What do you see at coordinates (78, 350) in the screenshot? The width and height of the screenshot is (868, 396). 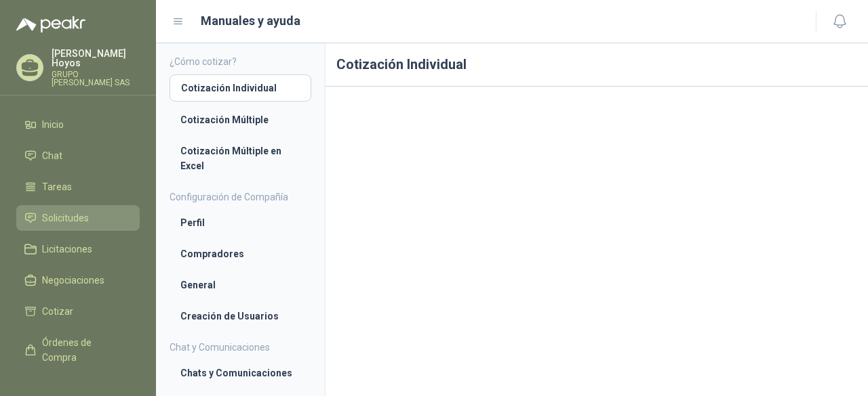 I see `a: Órdenes de Compra` at bounding box center [78, 350].